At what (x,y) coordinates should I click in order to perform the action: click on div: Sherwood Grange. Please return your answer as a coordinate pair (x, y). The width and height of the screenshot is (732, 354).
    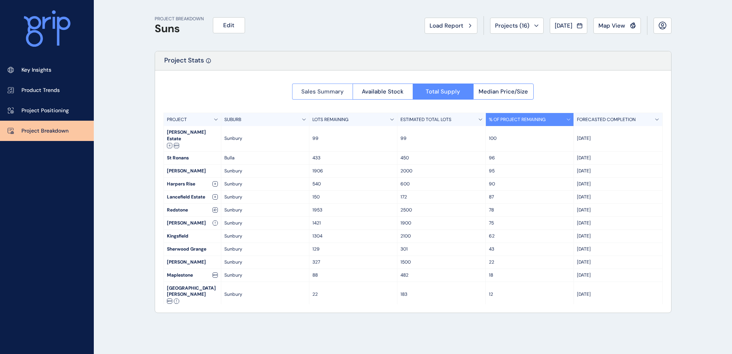
    Looking at the image, I should click on (192, 249).